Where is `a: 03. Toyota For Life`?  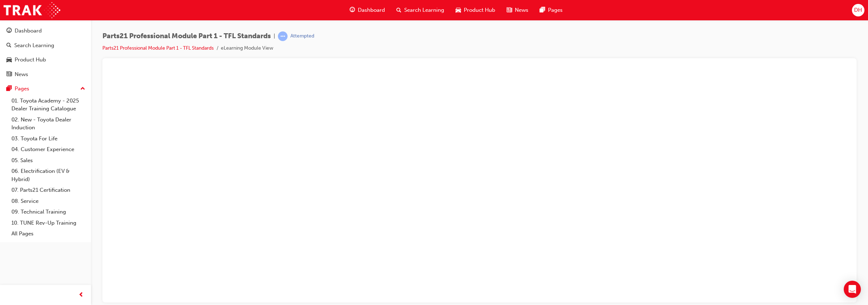 a: 03. Toyota For Life is located at coordinates (48, 138).